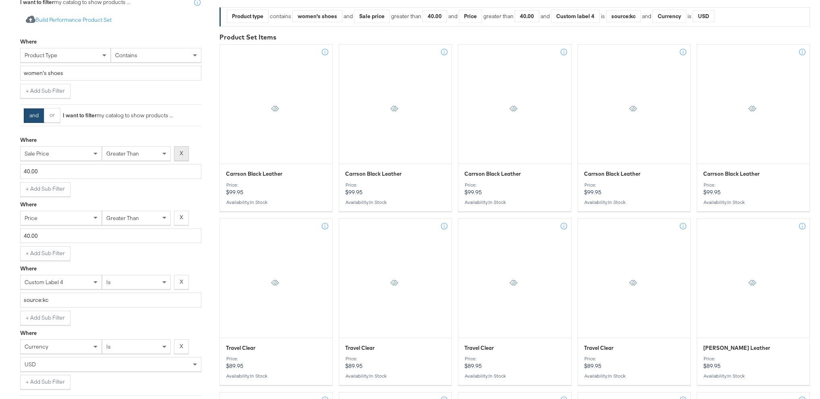 The width and height of the screenshot is (820, 399). What do you see at coordinates (31, 218) in the screenshot?
I see `span: price` at bounding box center [31, 218].